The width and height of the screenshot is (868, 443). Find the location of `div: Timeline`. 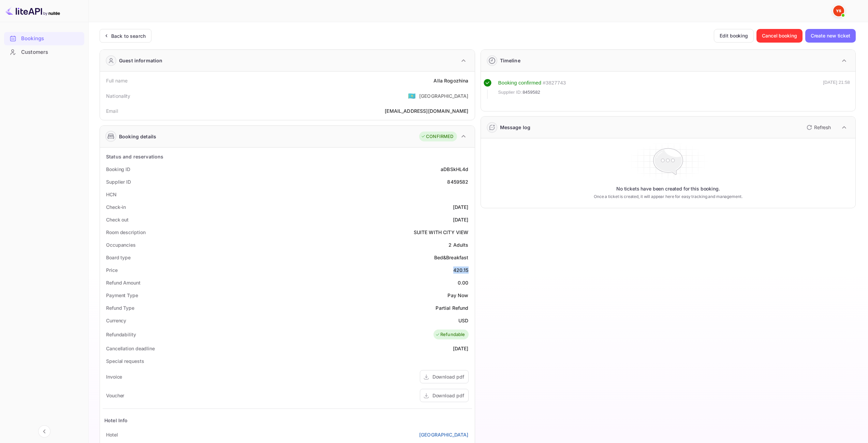

div: Timeline is located at coordinates (510, 61).